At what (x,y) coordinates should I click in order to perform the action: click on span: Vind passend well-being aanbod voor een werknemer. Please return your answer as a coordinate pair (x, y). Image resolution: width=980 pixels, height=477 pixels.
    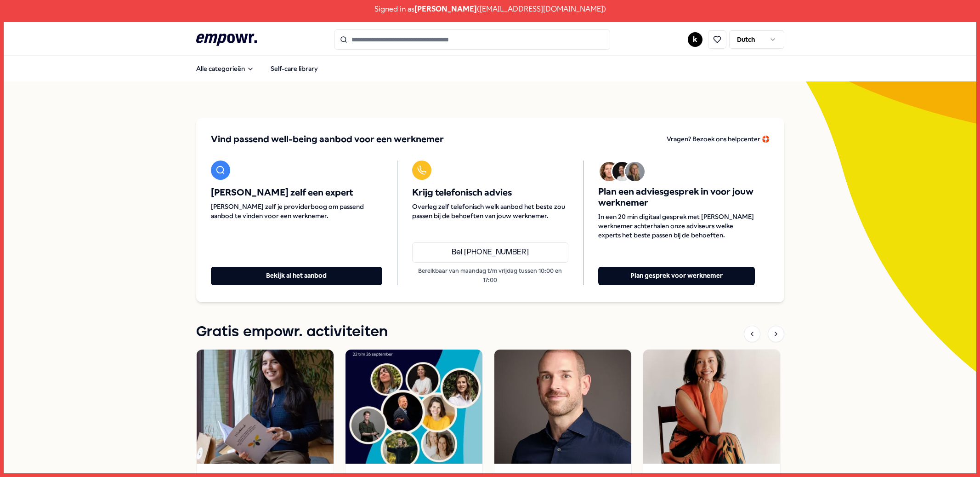
    Looking at the image, I should click on (327, 139).